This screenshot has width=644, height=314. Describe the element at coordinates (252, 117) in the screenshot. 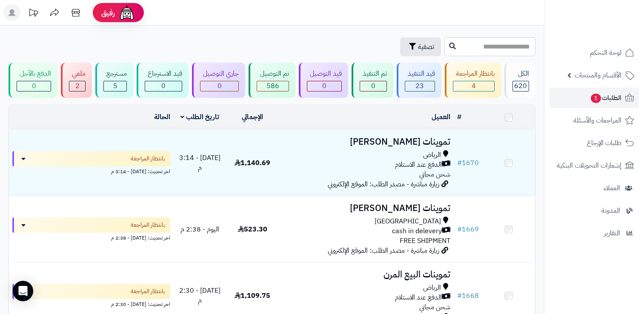

I see `a: الإجمالي` at that location.